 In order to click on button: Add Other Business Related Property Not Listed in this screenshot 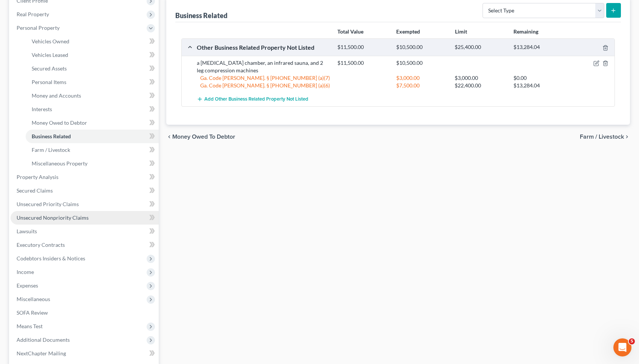, I will do `click(253, 99)`.